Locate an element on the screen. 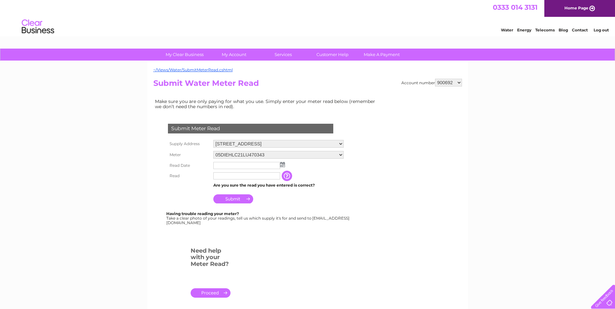 Image resolution: width=615 pixels, height=309 pixels. td: Are you sure the read you have entered is correct? is located at coordinates (279, 186).